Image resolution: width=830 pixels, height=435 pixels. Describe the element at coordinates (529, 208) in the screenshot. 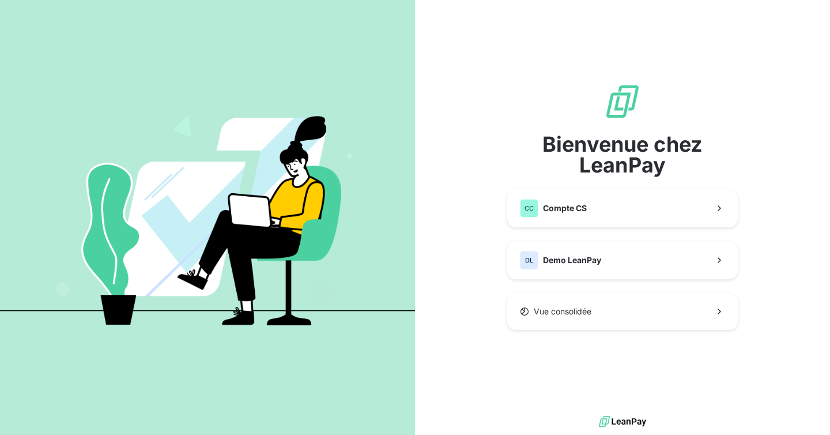

I see `div: CC` at that location.